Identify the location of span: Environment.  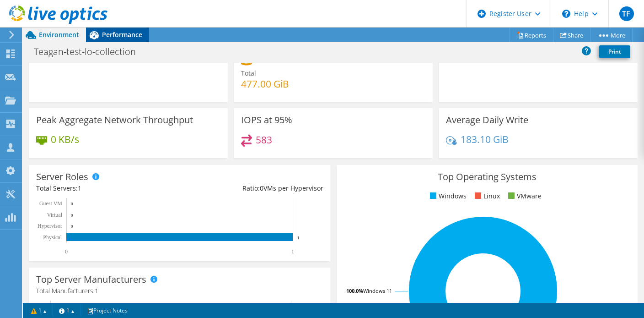
(59, 34).